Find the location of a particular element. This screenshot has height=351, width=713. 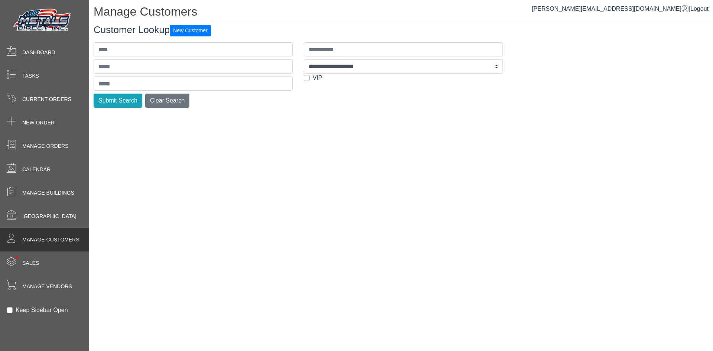

button: Clear Search is located at coordinates (167, 101).